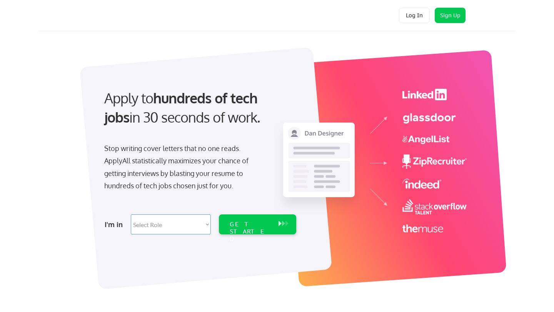 The height and width of the screenshot is (312, 554). I want to click on strong: hundreds of tech jobs, so click(182, 107).